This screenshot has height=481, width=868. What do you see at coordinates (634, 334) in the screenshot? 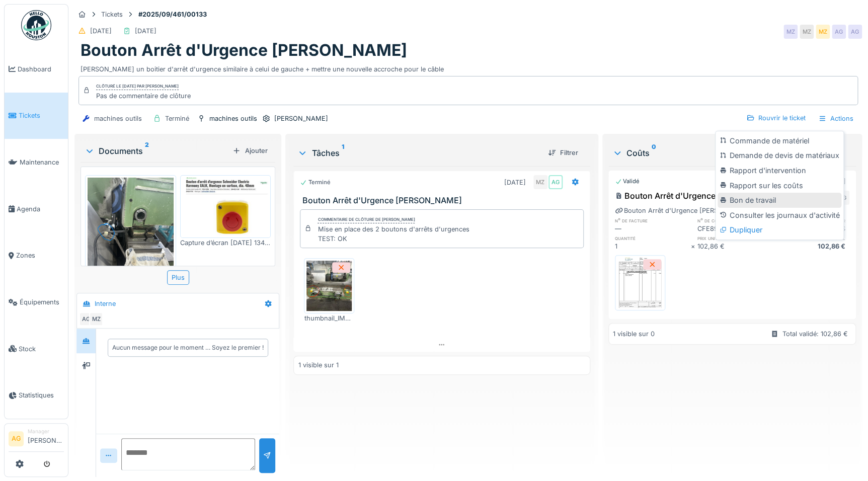
I see `div: 1 visible sur 0` at bounding box center [634, 334].